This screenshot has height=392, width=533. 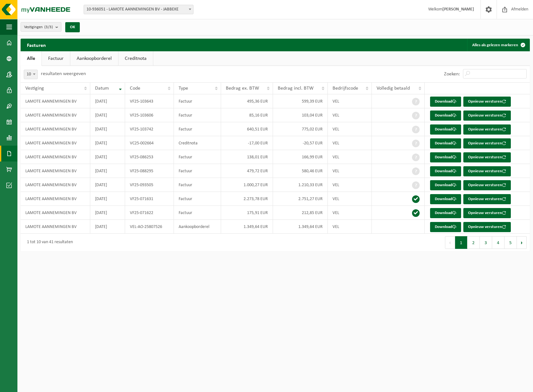 I want to click on button: Next, so click(x=522, y=242).